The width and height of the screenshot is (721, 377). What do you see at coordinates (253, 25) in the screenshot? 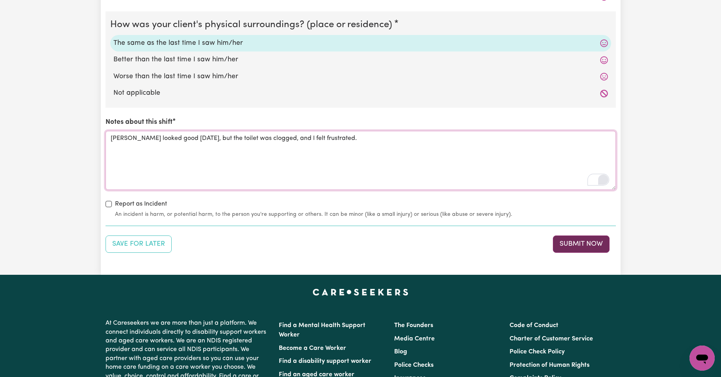
I see `legend: How was your client's physical surroundings? (place or residence)` at bounding box center [253, 25].